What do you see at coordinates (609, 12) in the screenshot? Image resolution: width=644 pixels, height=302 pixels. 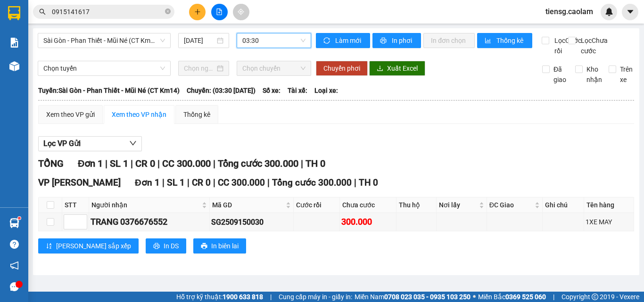 I see `img: icon-new-feature` at bounding box center [609, 12].